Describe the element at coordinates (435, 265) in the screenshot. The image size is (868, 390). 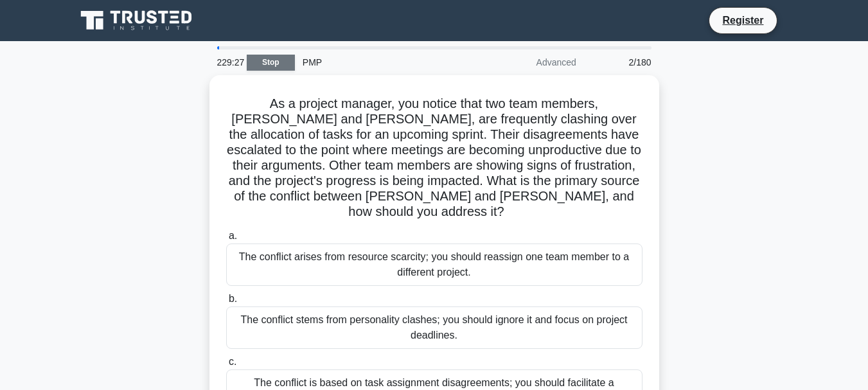
I see `div: The conflict arises from resource scarcity; you should reassign one team member to a different pr...` at that location.